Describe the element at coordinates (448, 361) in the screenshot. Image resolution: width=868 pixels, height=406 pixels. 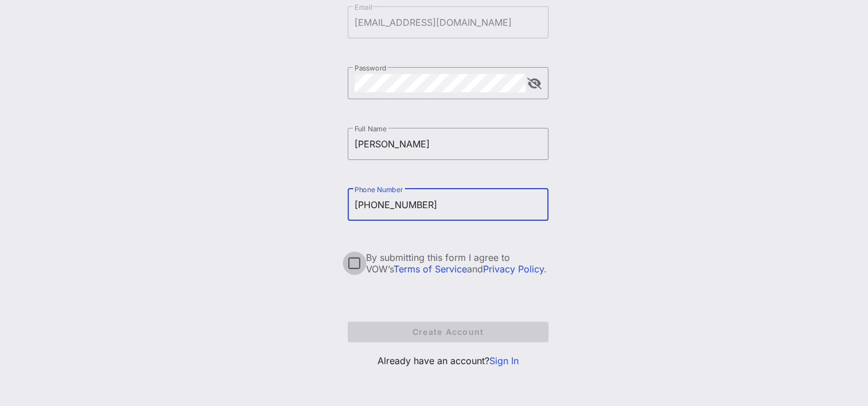
I see `p: Already have an account?` at that location.